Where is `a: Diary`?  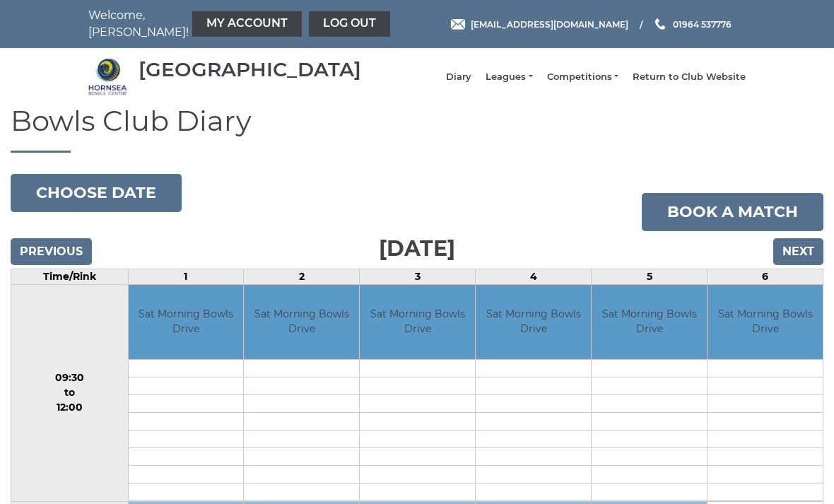 a: Diary is located at coordinates (459, 77).